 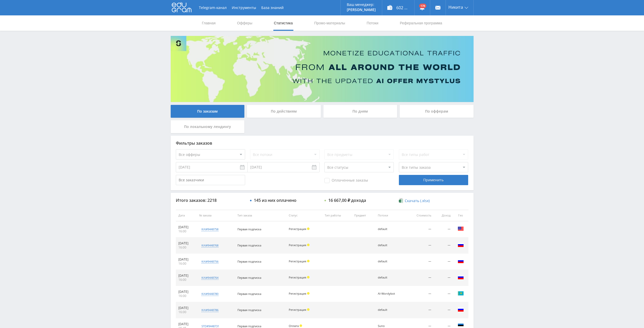 What do you see at coordinates (347, 181) in the screenshot?
I see `span: Оплаченные заказы` at bounding box center [347, 181].